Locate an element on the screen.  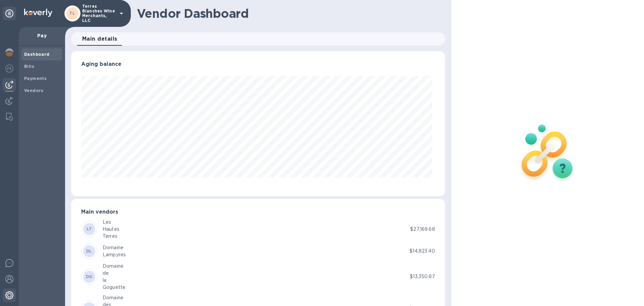
p: Terres Blanches Wine Merchants, LLC is located at coordinates (99, 14).